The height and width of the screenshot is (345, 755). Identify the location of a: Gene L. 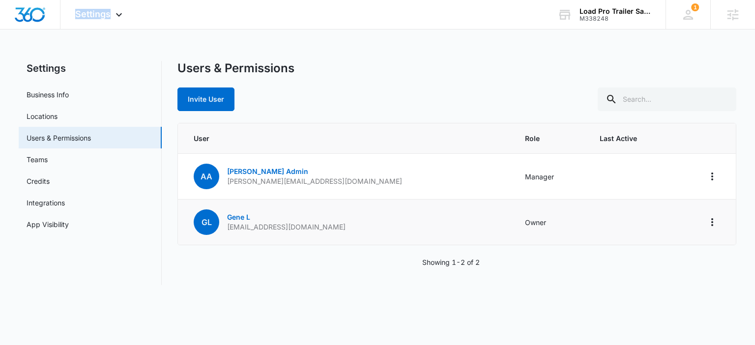
(238, 217).